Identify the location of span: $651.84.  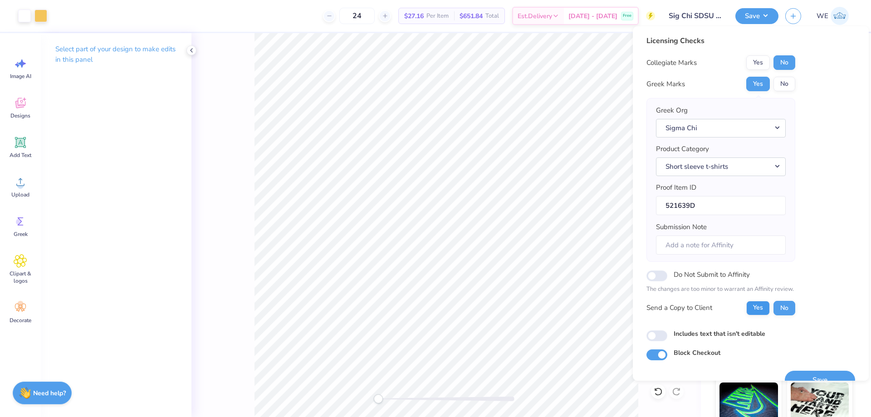
(471, 16).